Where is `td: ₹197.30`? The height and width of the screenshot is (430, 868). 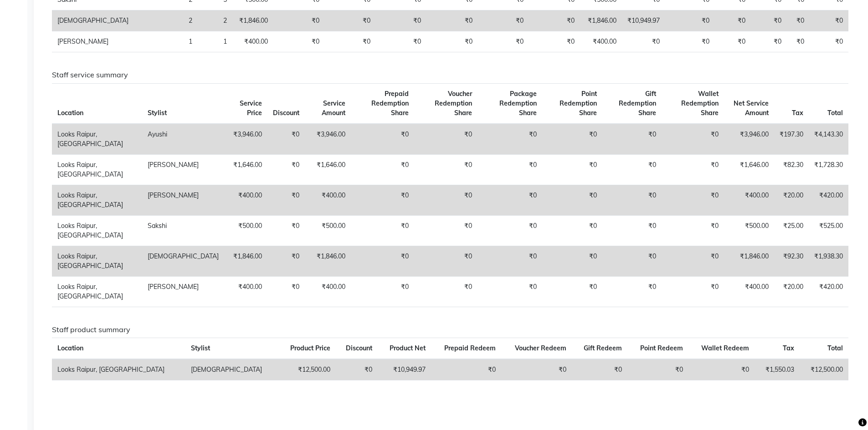 td: ₹197.30 is located at coordinates (792, 139).